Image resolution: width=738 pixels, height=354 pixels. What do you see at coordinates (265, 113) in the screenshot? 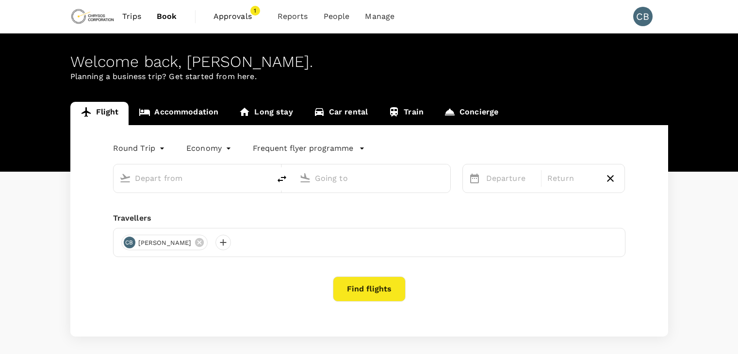
I see `a: Long stay` at bounding box center [265, 113].